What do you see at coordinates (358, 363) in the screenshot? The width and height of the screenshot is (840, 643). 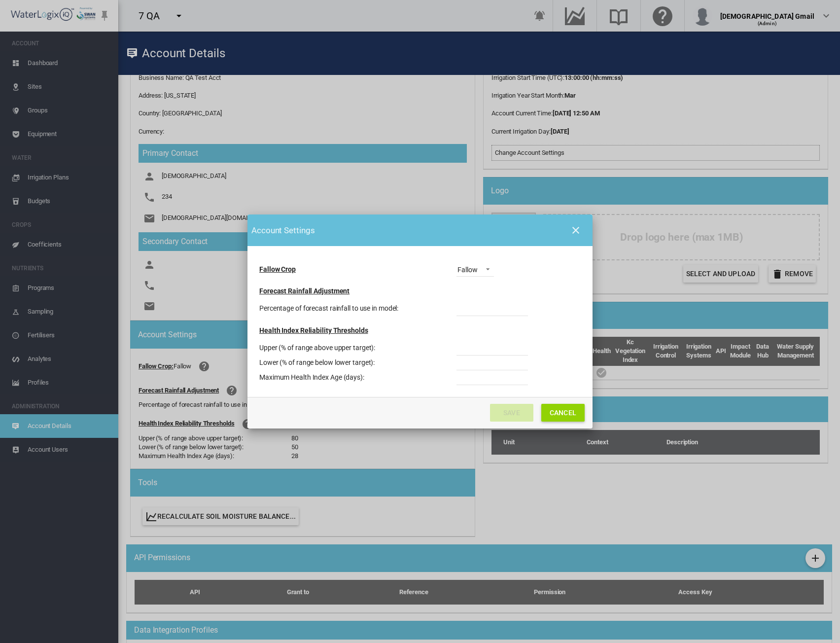 I see `div: Lower (% of range below lower target):` at bounding box center [358, 363].